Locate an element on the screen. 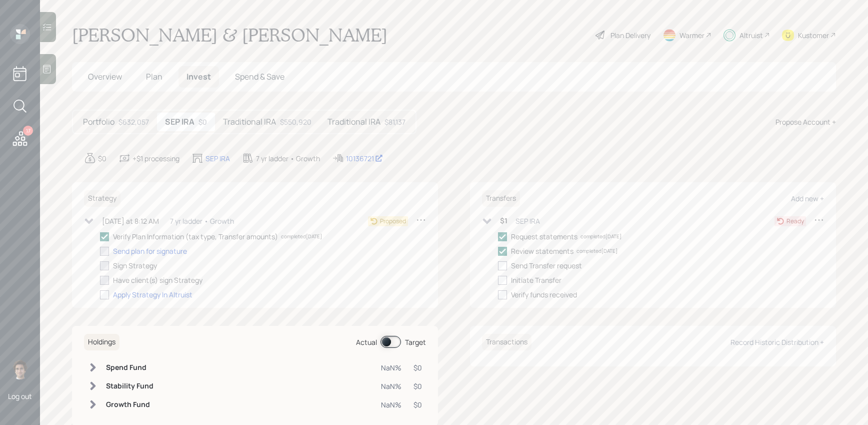  h6: Stability Fund is located at coordinates (130, 386).